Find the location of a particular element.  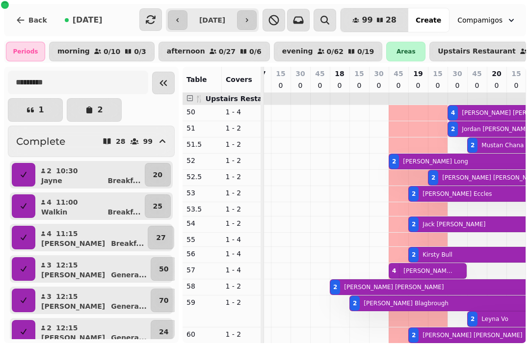

span: Create is located at coordinates (428, 20).